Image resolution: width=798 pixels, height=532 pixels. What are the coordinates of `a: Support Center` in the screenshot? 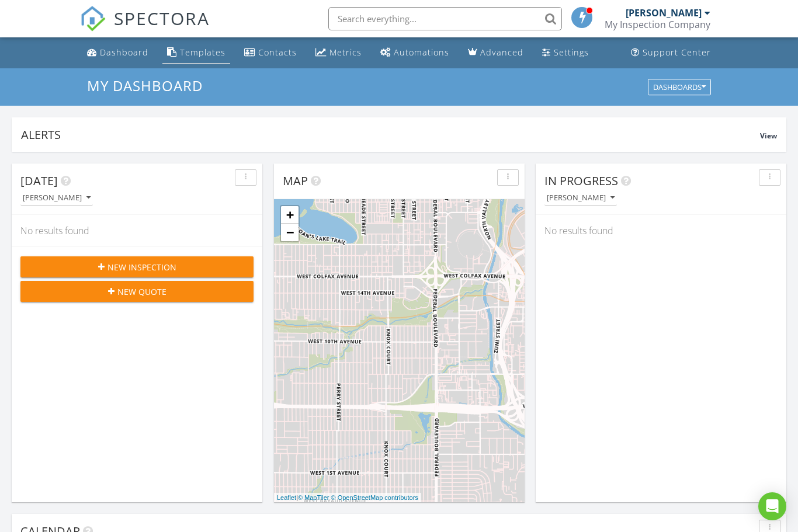 It's located at (671, 53).